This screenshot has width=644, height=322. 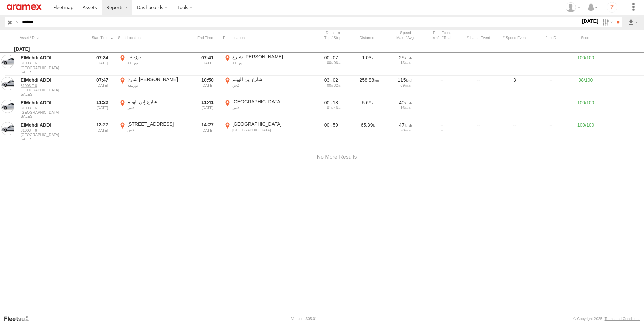 I want to click on a: Visit our Website, so click(x=19, y=318).